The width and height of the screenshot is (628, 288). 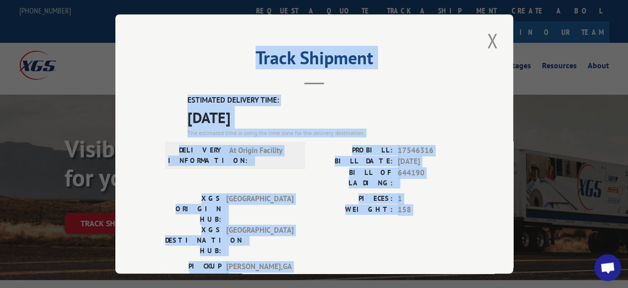 What do you see at coordinates (493, 40) in the screenshot?
I see `button: Close modal` at bounding box center [493, 40].